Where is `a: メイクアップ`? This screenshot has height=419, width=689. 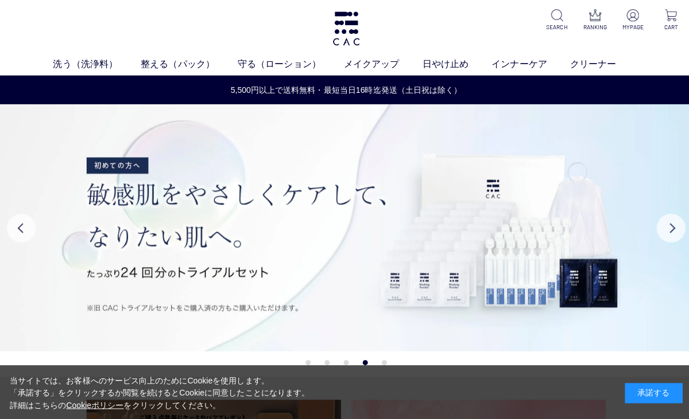
a: メイクアップ is located at coordinates (381, 64).